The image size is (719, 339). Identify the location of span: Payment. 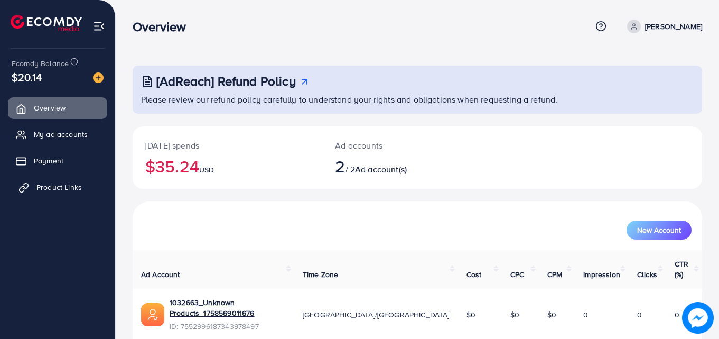
(49, 161).